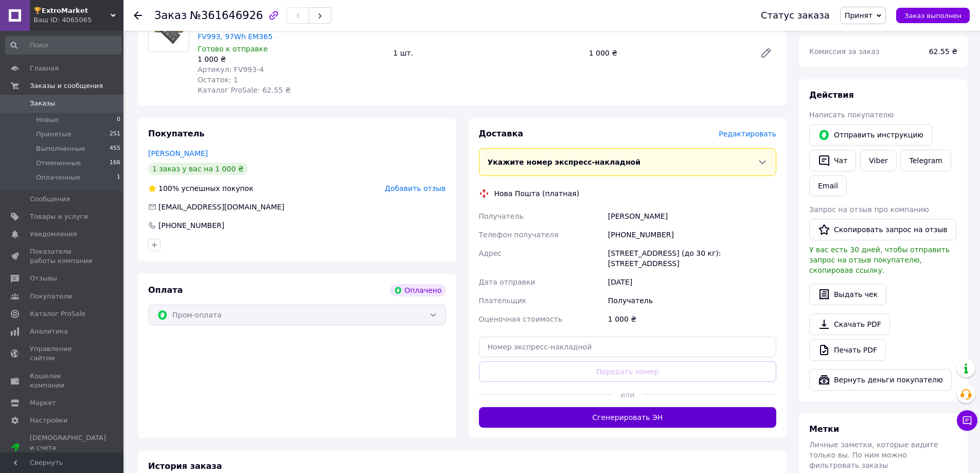 The image size is (980, 473). I want to click on span: История заказа, so click(185, 466).